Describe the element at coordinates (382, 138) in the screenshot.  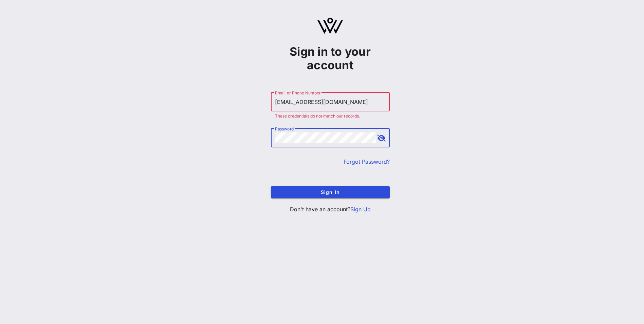
I see `button: append icon` at that location.